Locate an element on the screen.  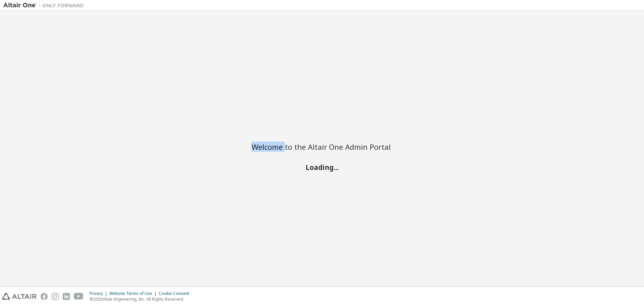
img: altair_logo.svg is located at coordinates (19, 296).